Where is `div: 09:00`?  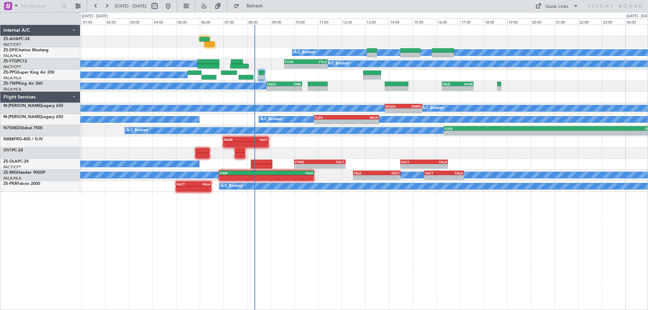
div: 09:00 is located at coordinates (282, 22).